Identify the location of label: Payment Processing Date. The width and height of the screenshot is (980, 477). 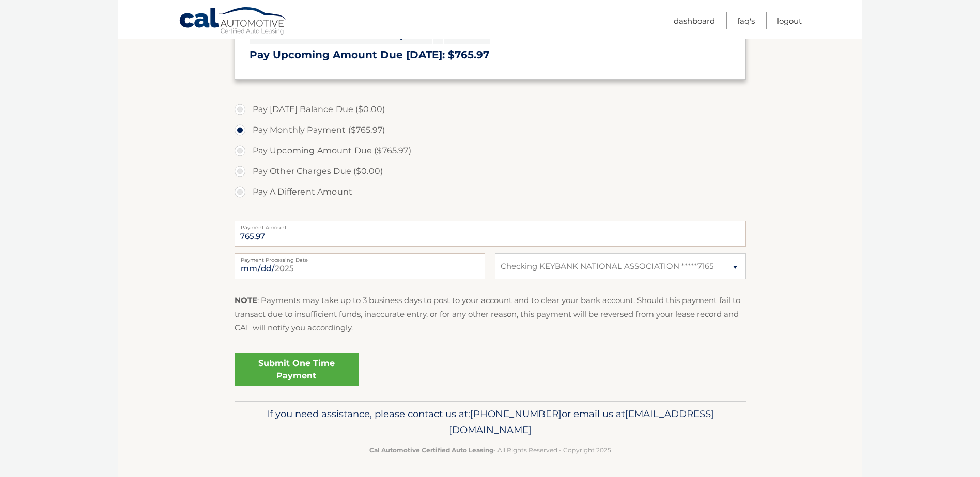
(359, 258).